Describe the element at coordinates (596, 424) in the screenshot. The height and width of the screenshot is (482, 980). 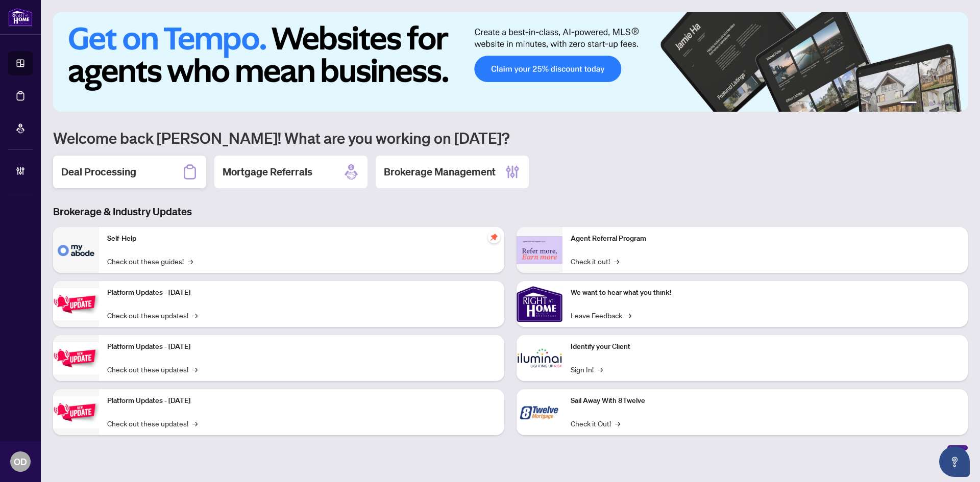
I see `a: Check it Out!→` at that location.